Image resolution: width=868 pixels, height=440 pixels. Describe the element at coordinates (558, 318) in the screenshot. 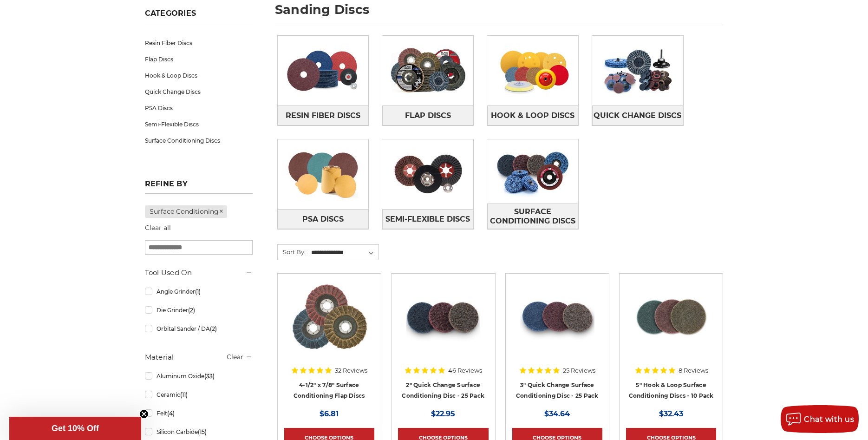

I see `img: 3-inch surface conditioning quick change disc by Black Hawk Abrasives` at that location.